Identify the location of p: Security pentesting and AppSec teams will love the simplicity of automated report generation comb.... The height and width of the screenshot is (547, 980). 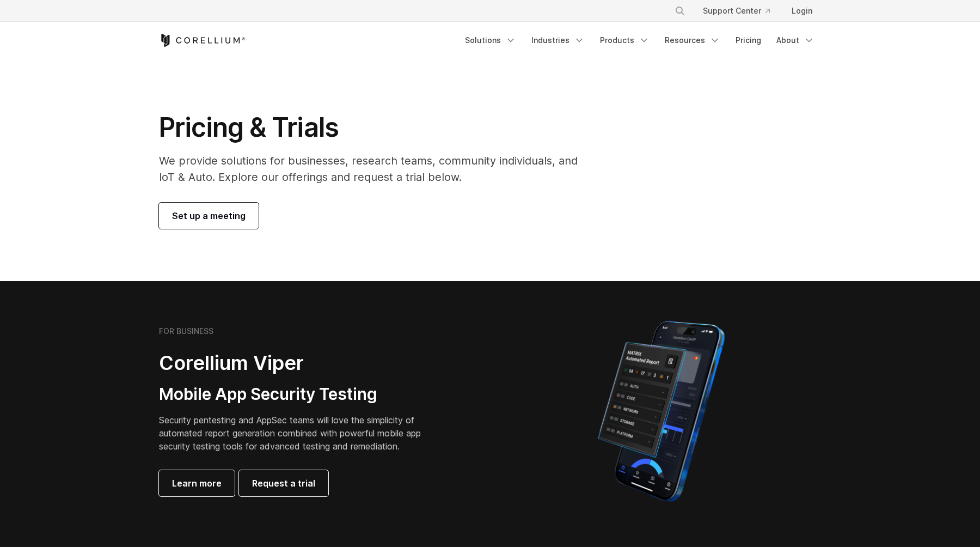
(298, 432).